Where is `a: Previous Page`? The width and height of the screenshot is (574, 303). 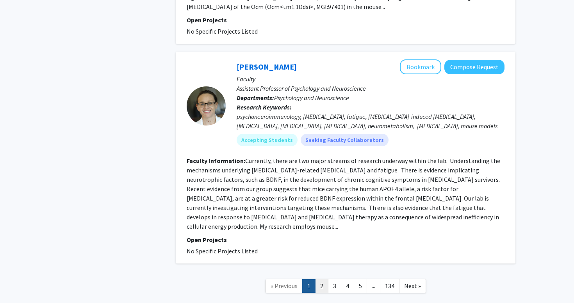 a: Previous Page is located at coordinates (284, 285).